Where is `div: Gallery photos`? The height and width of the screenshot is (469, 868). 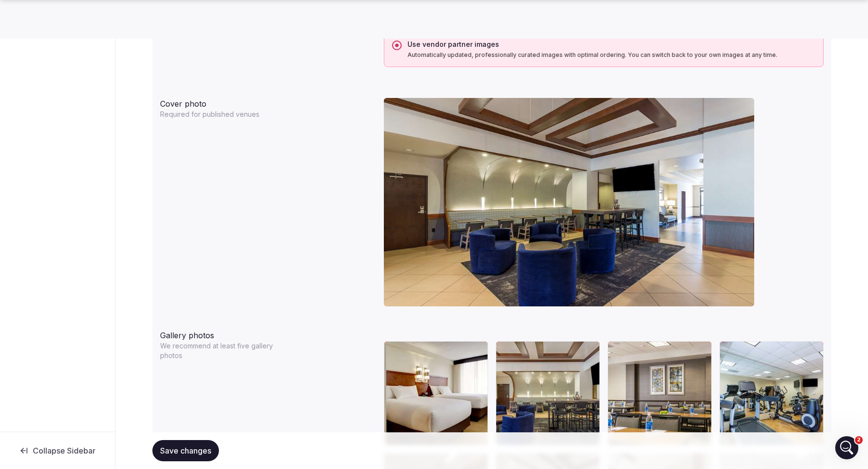
div: Gallery photos is located at coordinates (268, 333).